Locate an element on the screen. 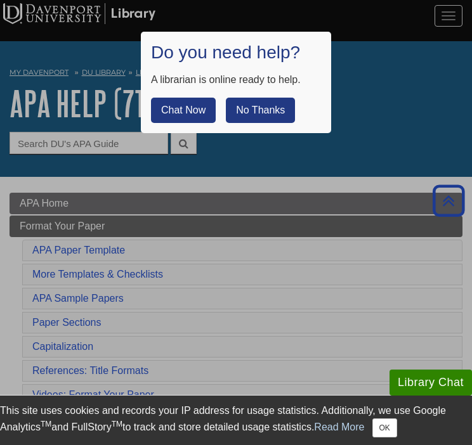  div: A librarian is online ready to help. is located at coordinates (236, 80).